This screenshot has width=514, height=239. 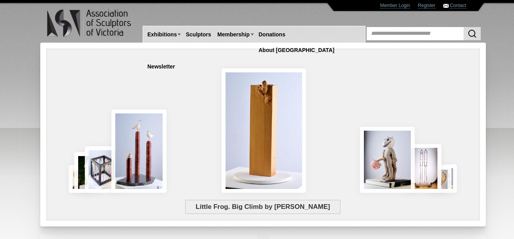 What do you see at coordinates (447, 178) in the screenshot?
I see `img: Waiting together for the Home coming` at bounding box center [447, 178].